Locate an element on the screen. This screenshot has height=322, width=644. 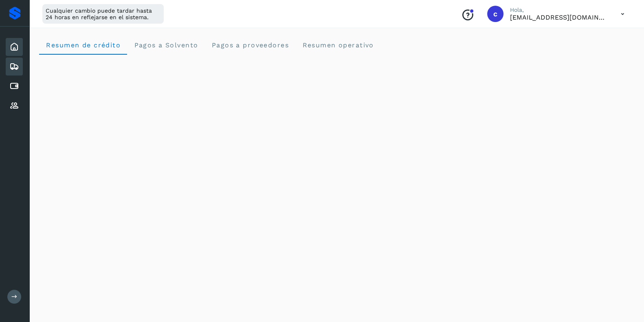
span: Resumen operativo is located at coordinates (337, 45).